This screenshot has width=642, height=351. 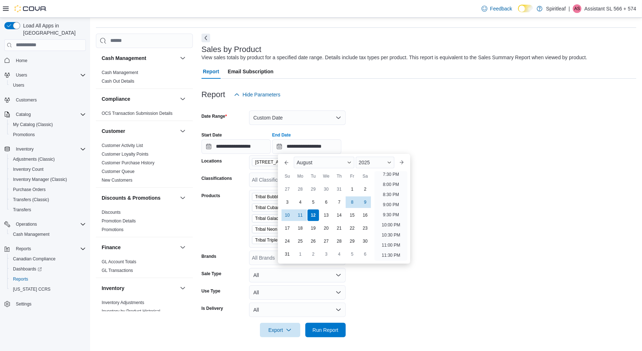 I want to click on a: Cash Out Details, so click(x=118, y=81).